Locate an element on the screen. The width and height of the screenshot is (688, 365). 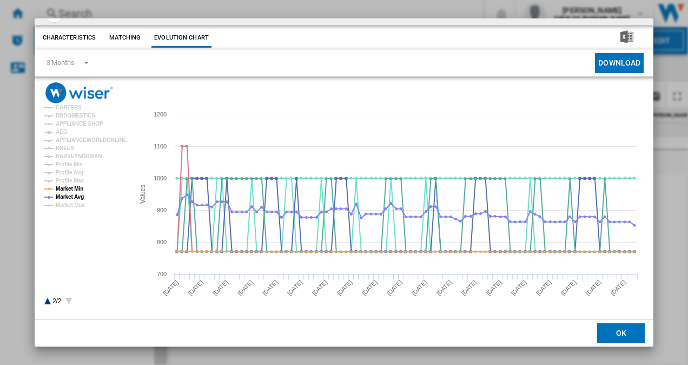
button: Download in Excel is located at coordinates (627, 38).